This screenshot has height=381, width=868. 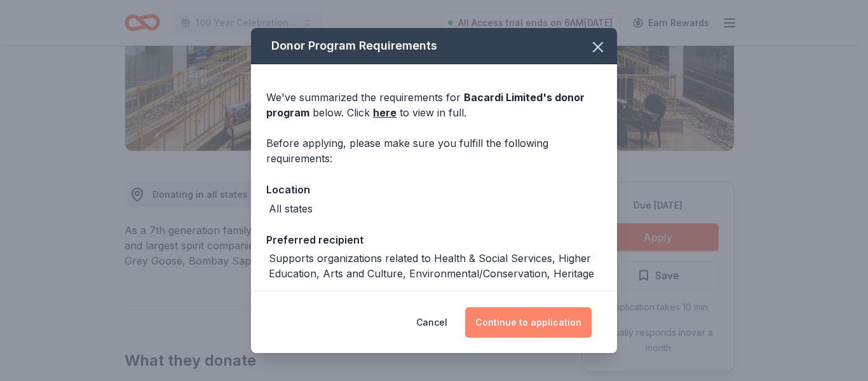 What do you see at coordinates (434, 190) in the screenshot?
I see `div: Location` at bounding box center [434, 190].